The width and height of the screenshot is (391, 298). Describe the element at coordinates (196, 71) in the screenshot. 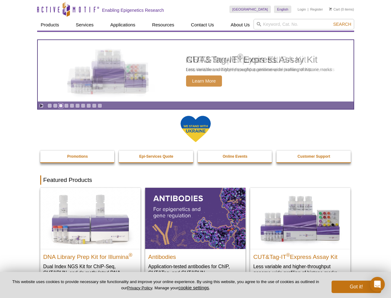

I see `a: NRAS In-well Lysis ELISA Kit NRAS In-well Lysis ELISA Kit Fast, sensitive, and highly specific qu...` at that location.